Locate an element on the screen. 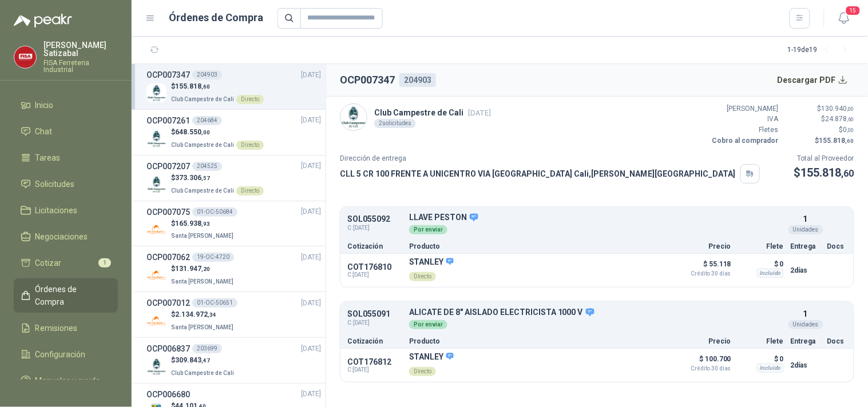  a: Negociaciones is located at coordinates (66, 236).